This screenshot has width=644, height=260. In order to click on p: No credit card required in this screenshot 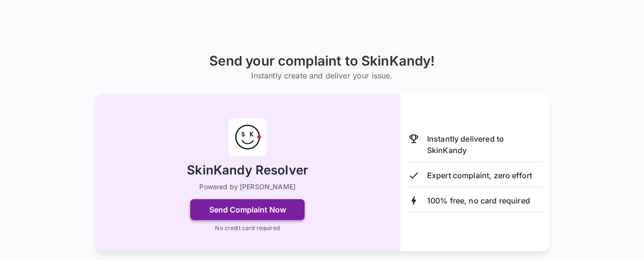, I will do `click(247, 228)`.